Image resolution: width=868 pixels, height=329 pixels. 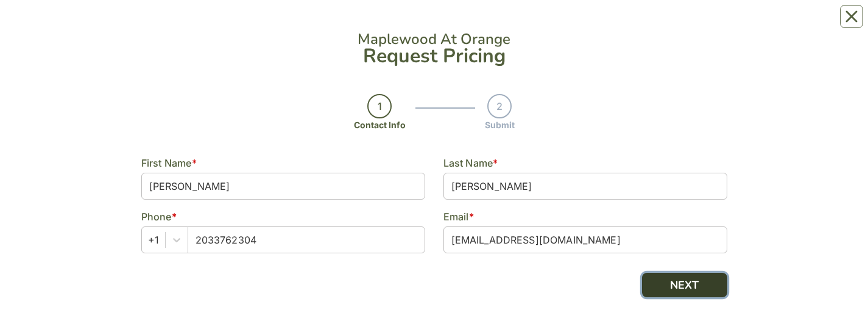 I want to click on span: Last Name, so click(x=468, y=163).